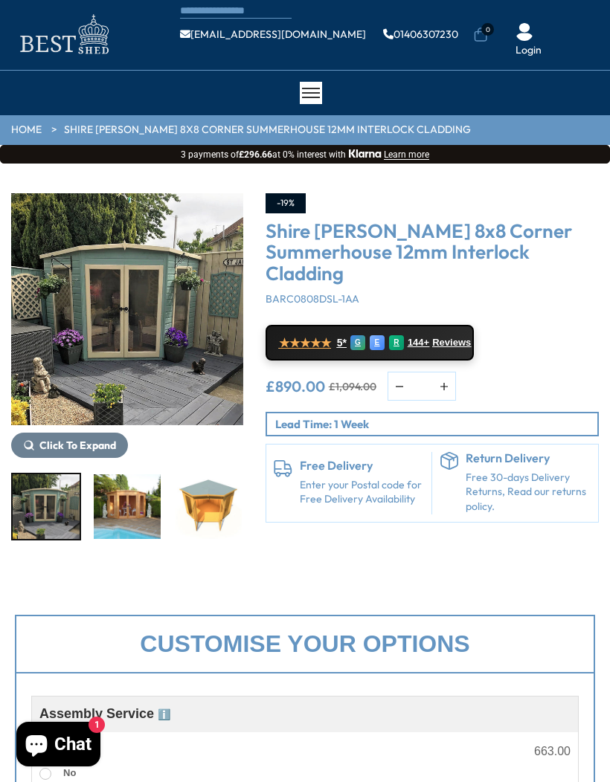 Image resolution: width=610 pixels, height=782 pixels. What do you see at coordinates (358, 343) in the screenshot?
I see `div: G` at bounding box center [358, 343].